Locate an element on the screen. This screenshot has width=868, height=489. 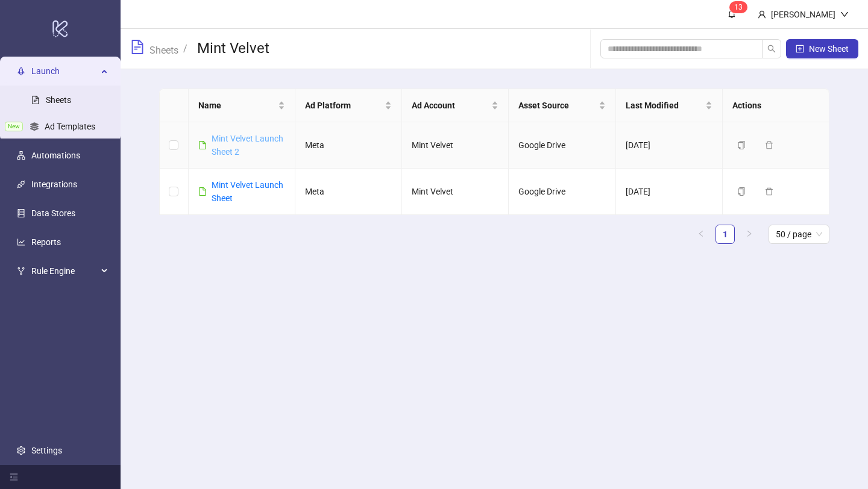
span: search is located at coordinates (772, 49).